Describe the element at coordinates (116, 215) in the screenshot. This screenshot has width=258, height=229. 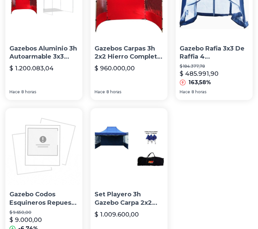
I see `p: $ 1.009.600,00` at that location.